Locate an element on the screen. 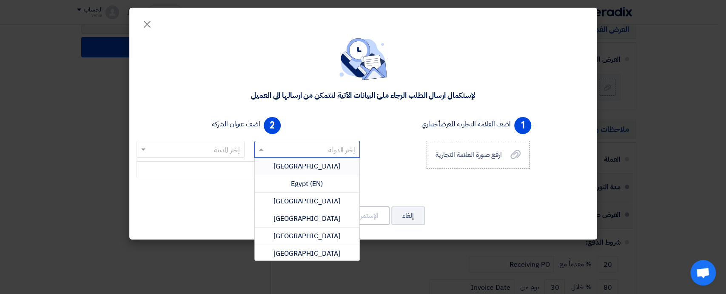 The image size is (726, 294). span: 1 is located at coordinates (523, 125).